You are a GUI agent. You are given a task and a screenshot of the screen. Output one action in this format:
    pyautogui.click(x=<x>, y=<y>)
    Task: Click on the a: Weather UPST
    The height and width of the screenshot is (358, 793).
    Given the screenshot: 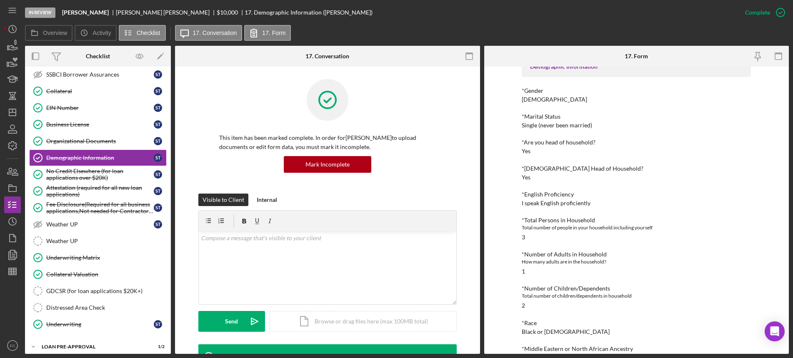 What is the action you would take?
    pyautogui.click(x=98, y=225)
    